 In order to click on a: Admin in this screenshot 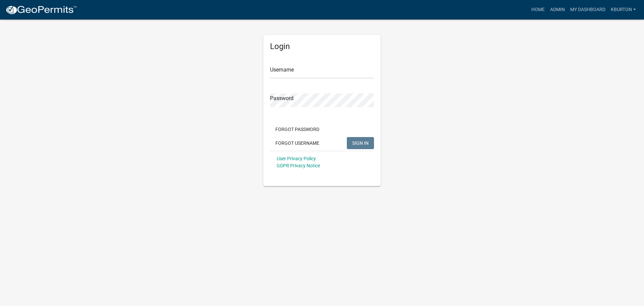, I will do `click(557, 10)`.